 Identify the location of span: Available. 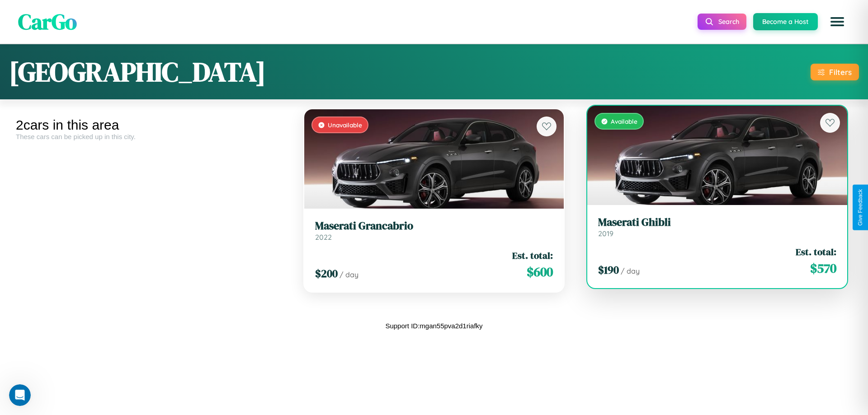
(624, 121).